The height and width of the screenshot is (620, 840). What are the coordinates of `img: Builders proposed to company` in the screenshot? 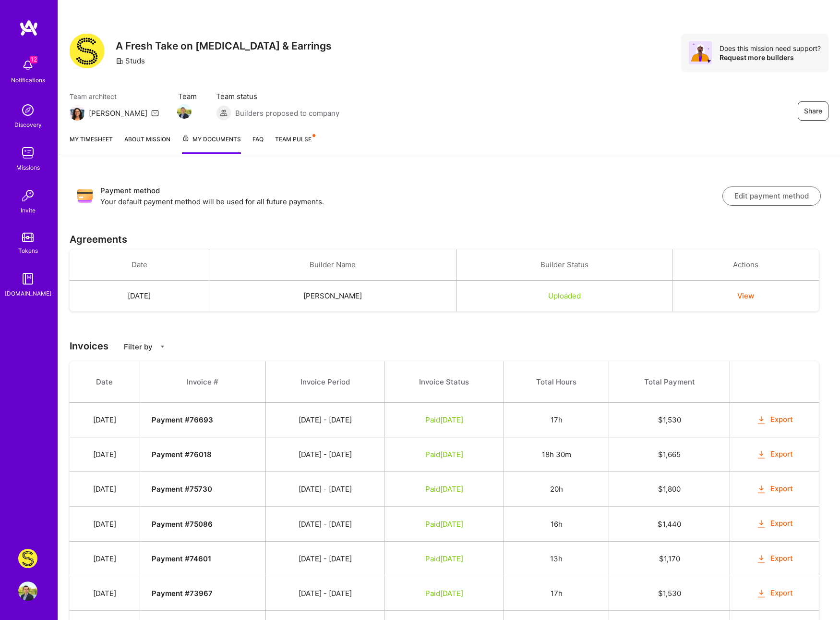 It's located at (224, 113).